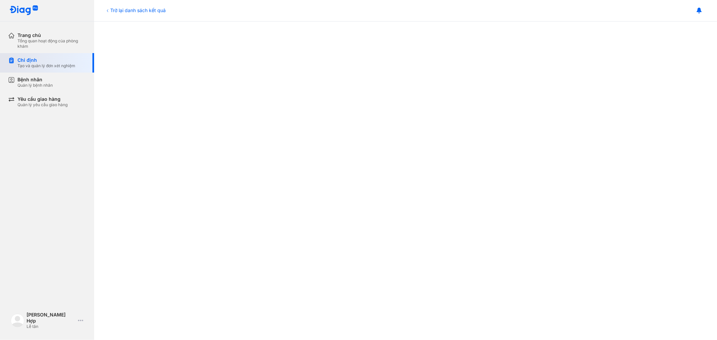  Describe the element at coordinates (135, 10) in the screenshot. I see `div: Trở lại danh sách kết quả` at that location.